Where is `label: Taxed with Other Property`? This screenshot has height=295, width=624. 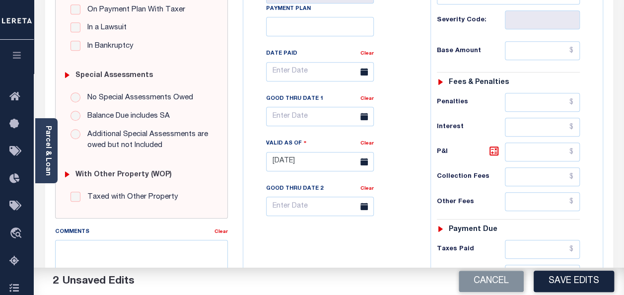 label: Taxed with Other Property is located at coordinates (130, 197).